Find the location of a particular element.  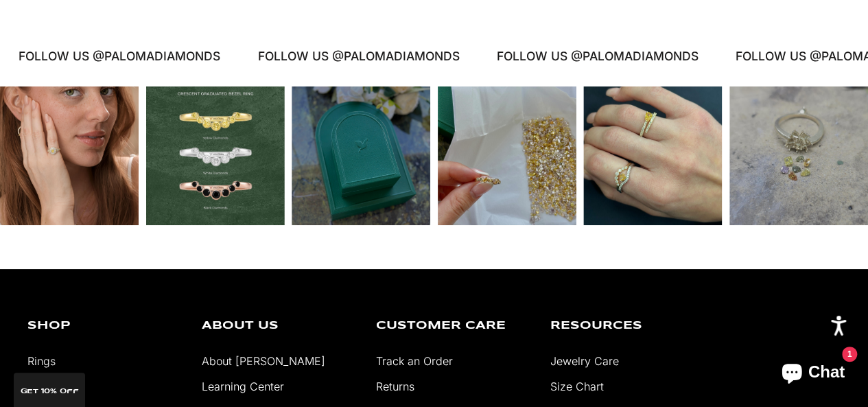

a: Rings is located at coordinates (41, 361).